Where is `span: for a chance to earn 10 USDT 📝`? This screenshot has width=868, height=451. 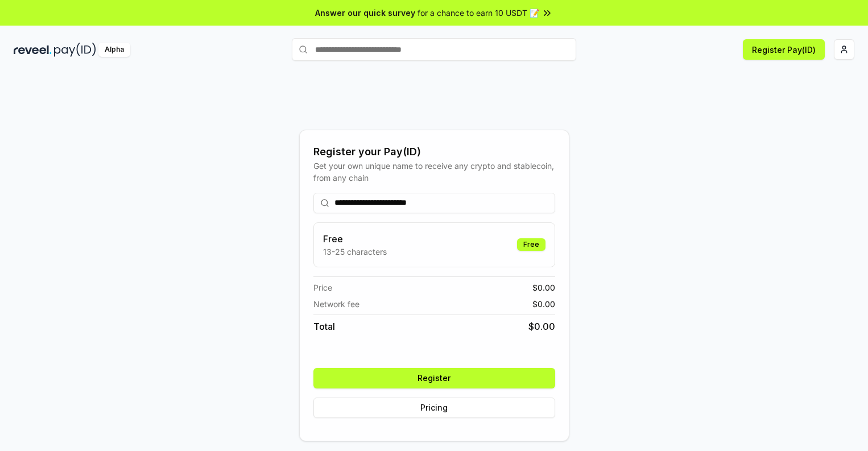
span: for a chance to earn 10 USDT 📝 is located at coordinates (479, 13).